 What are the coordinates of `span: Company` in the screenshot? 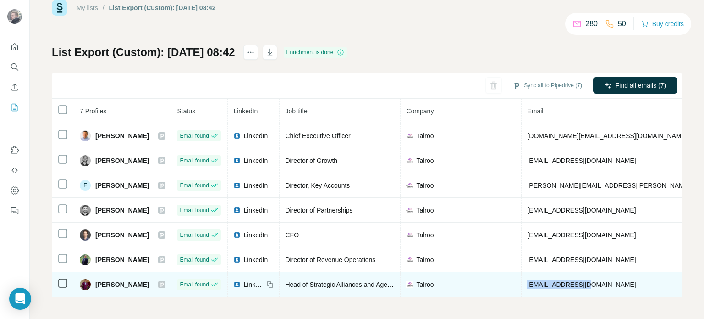 It's located at (420, 111).